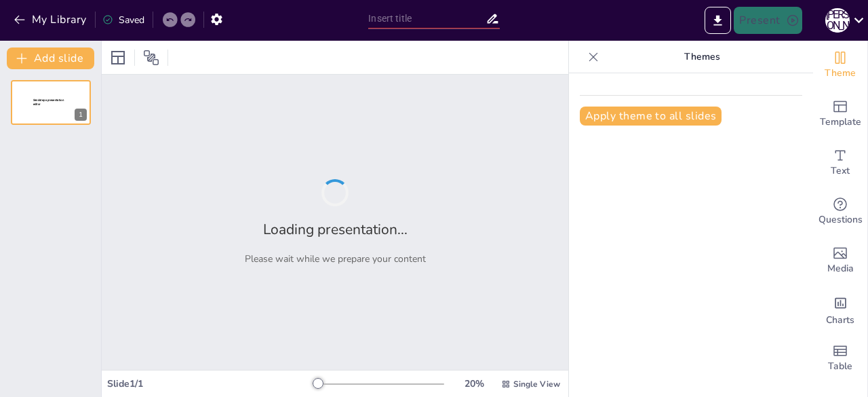 The image size is (868, 397). I want to click on span: Table, so click(840, 366).